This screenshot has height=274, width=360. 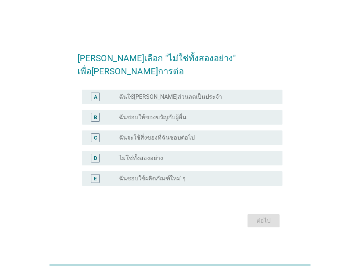 I want to click on div: E, so click(x=95, y=178).